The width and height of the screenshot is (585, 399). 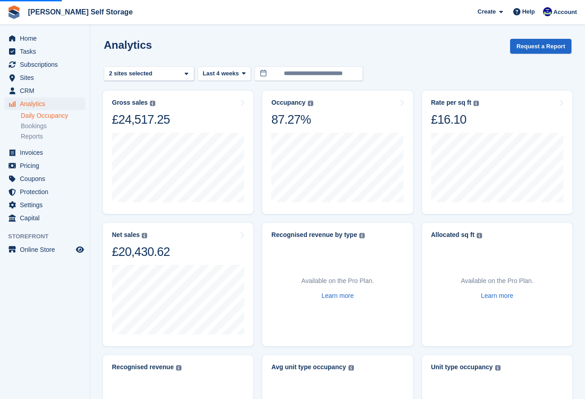 What do you see at coordinates (128, 45) in the screenshot?
I see `h2: Analytics` at bounding box center [128, 45].